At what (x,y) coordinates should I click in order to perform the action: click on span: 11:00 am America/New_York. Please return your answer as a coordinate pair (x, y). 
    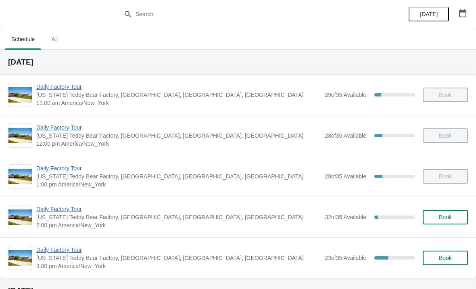
    Looking at the image, I should click on (178, 103).